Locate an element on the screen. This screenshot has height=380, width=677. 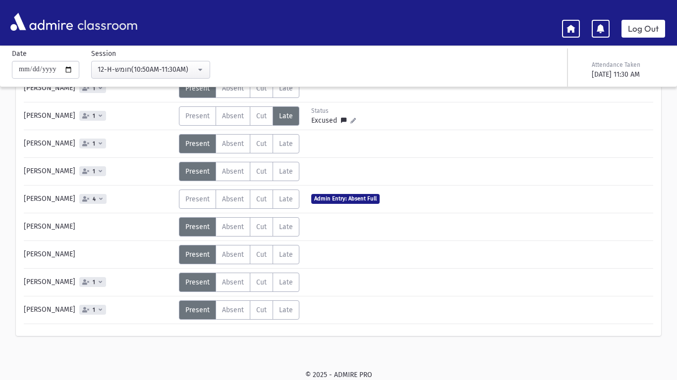
span: Excused is located at coordinates (326, 120).